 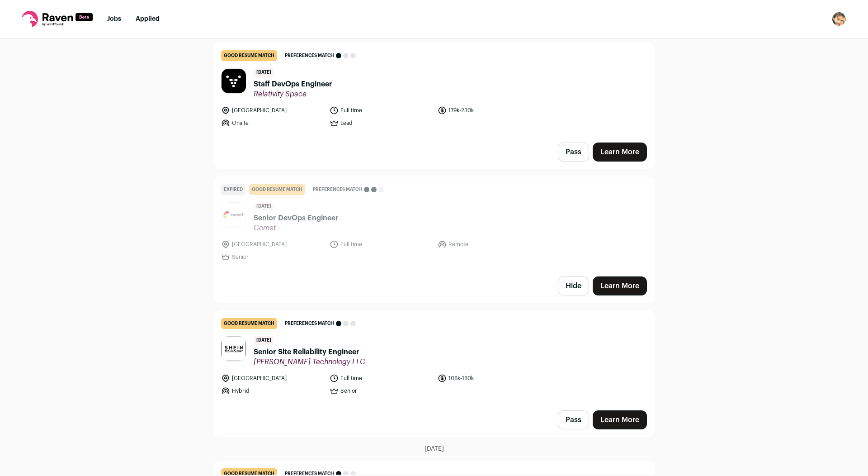 What do you see at coordinates (114, 19) in the screenshot?
I see `a: Jobs` at bounding box center [114, 19].